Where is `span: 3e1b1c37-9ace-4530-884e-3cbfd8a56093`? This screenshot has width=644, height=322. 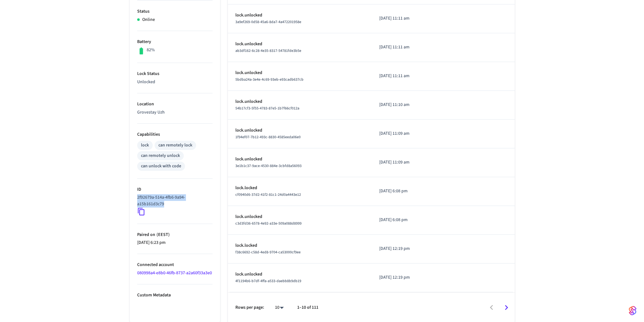
span: 3e1b1c37-9ace-4530-884e-3cbfd8a56093 is located at coordinates (268, 166).